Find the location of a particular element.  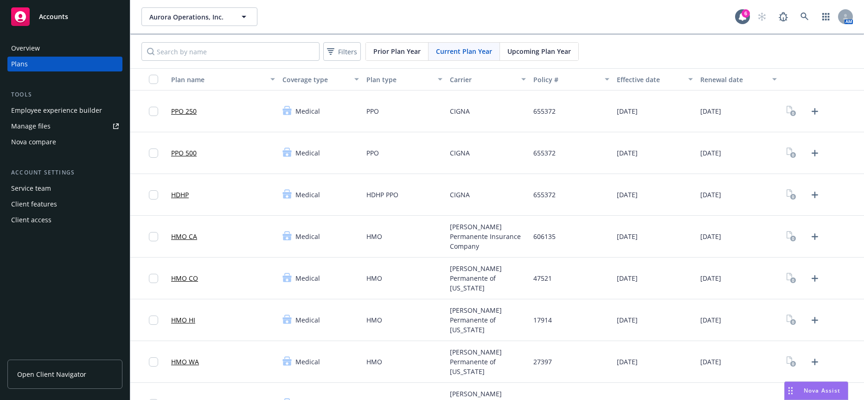

a: Switch app is located at coordinates (826, 17).